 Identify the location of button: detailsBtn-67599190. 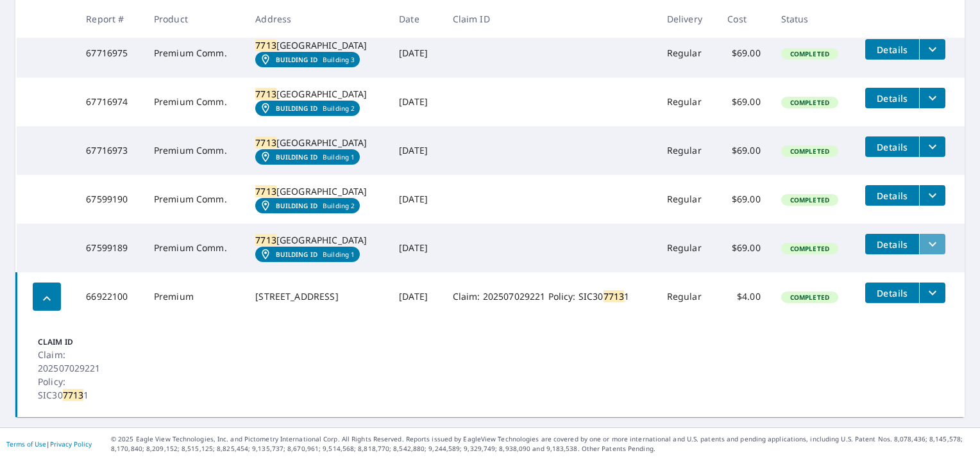
(892, 195).